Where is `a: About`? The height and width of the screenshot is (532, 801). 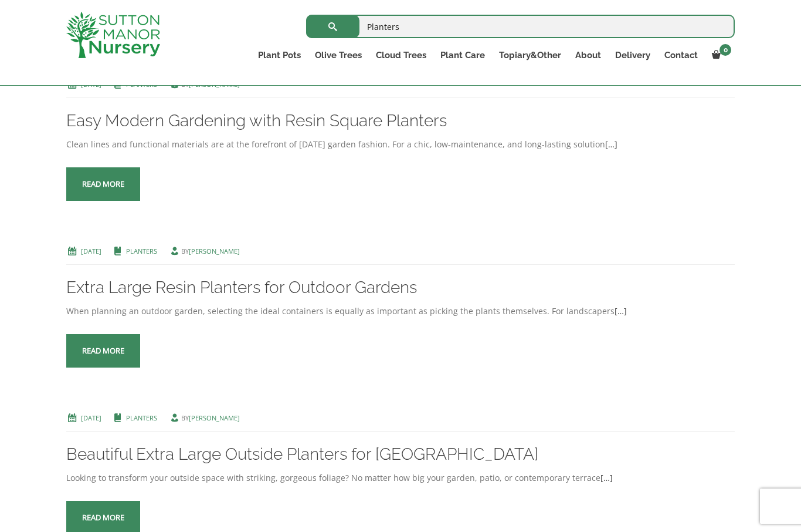
a: About is located at coordinates (588, 55).